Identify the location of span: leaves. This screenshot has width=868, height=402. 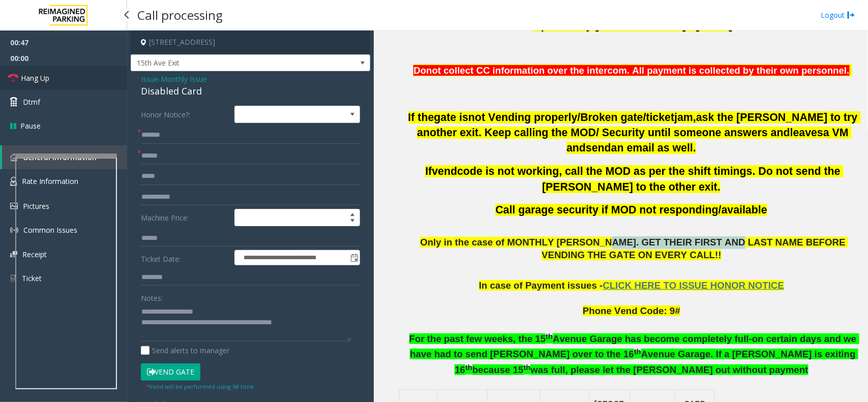
(807, 133).